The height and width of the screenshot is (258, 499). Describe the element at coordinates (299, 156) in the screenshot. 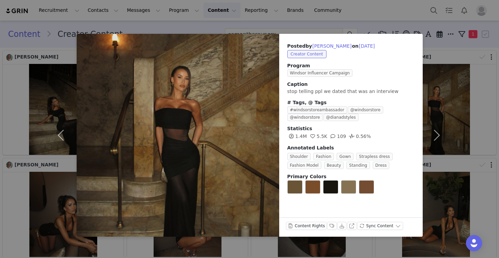

I see `span: Shoulder` at that location.